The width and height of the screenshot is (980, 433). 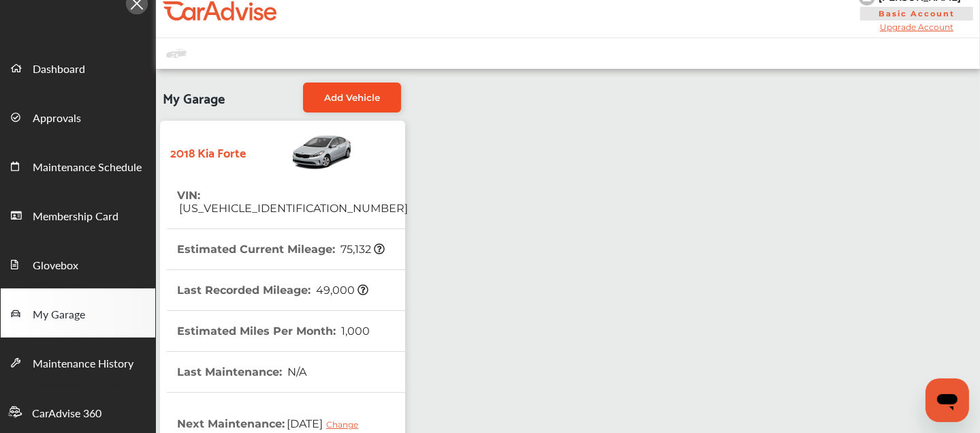 What do you see at coordinates (342, 290) in the screenshot?
I see `span: 49,000` at bounding box center [342, 290].